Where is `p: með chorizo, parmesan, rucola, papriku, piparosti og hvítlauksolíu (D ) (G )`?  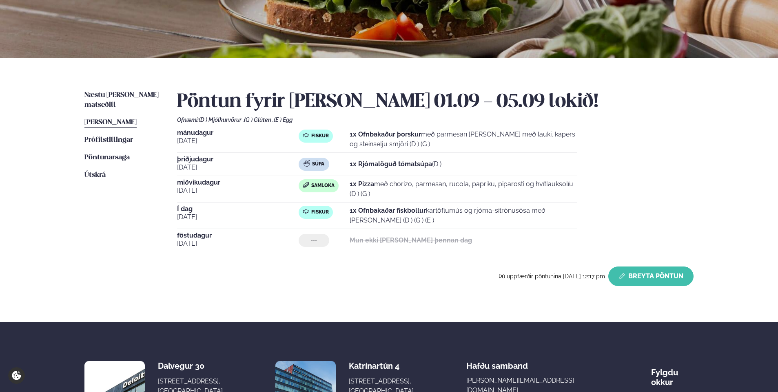
p: með chorizo, parmesan, rucola, papriku, piparosti og hvítlauksolíu (D ) (G ) is located at coordinates (463, 189).